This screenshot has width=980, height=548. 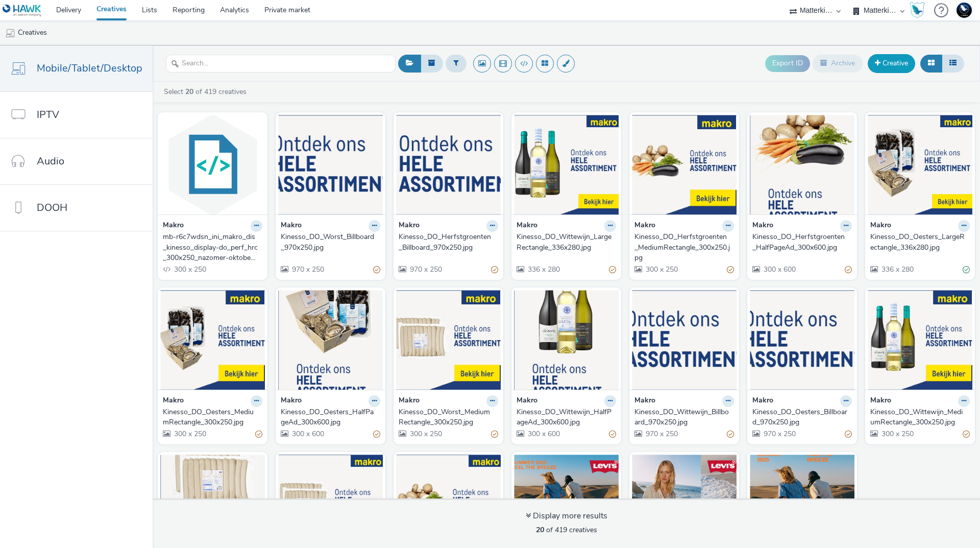 What do you see at coordinates (683, 247) in the screenshot?
I see `a: Kinesso_DO_Herfstgroenten_MediumRectangle_300x250.jpg` at bounding box center [683, 247].